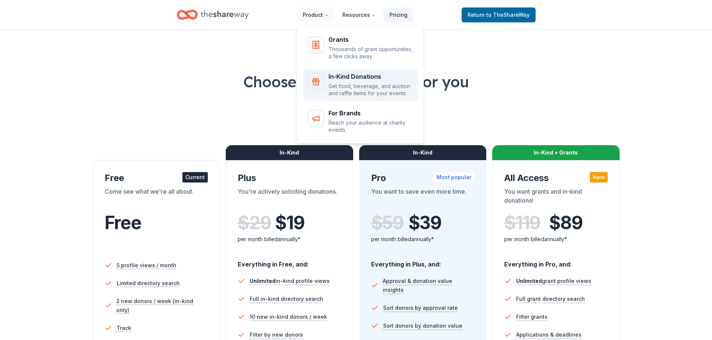  I want to click on div: Everything in Pro, and:, so click(556, 262).